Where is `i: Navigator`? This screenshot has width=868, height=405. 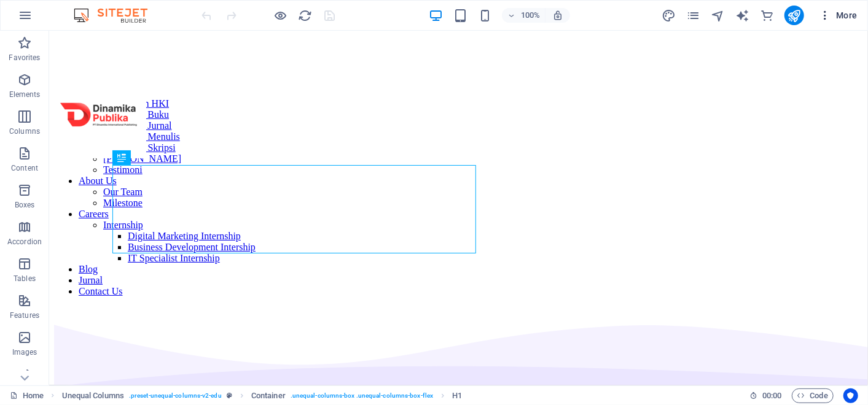
i: Navigator is located at coordinates (718, 16).